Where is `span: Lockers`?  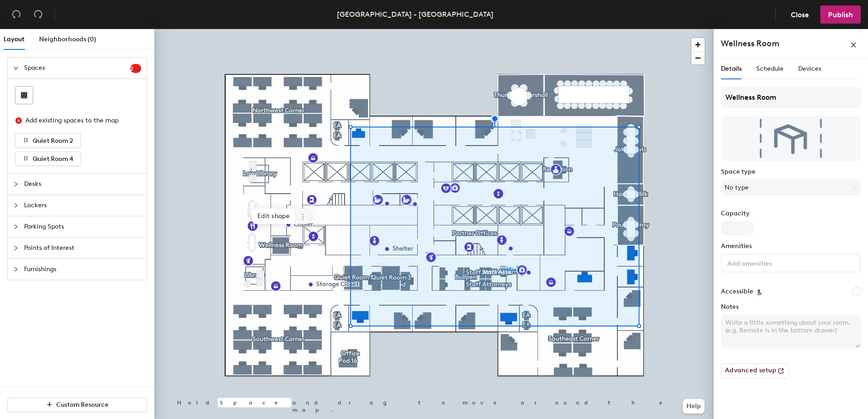 span: Lockers is located at coordinates (83, 206).